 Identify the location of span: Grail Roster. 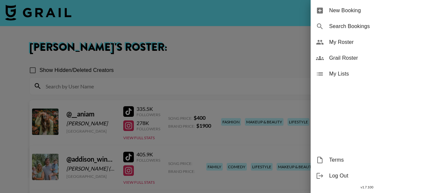
(373, 58).